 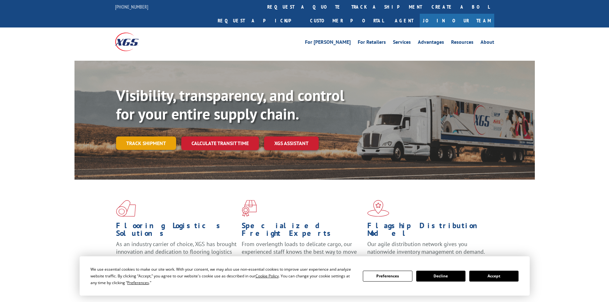 I want to click on button: Preferences, so click(x=387, y=276).